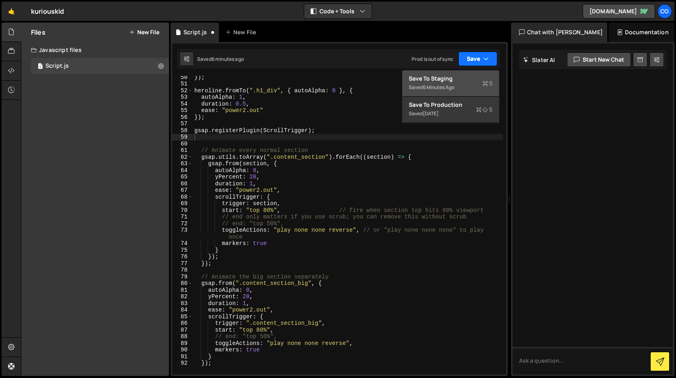 Image resolution: width=676 pixels, height=378 pixels. Describe the element at coordinates (182, 336) in the screenshot. I see `div: 88` at that location.